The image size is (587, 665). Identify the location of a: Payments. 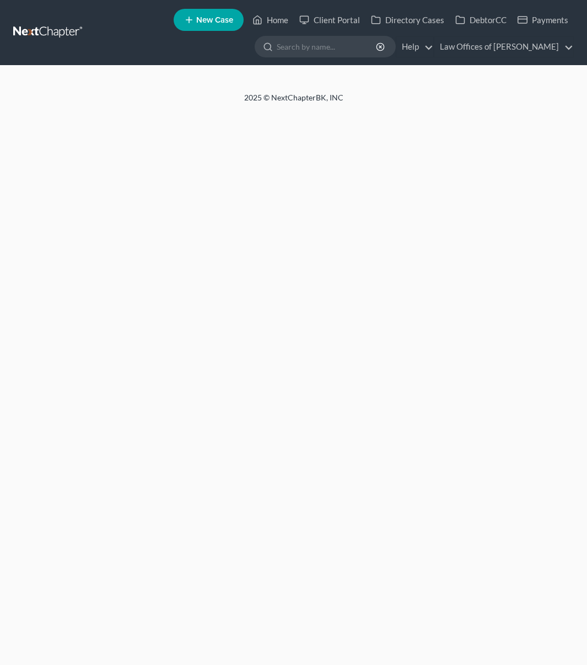
(543, 20).